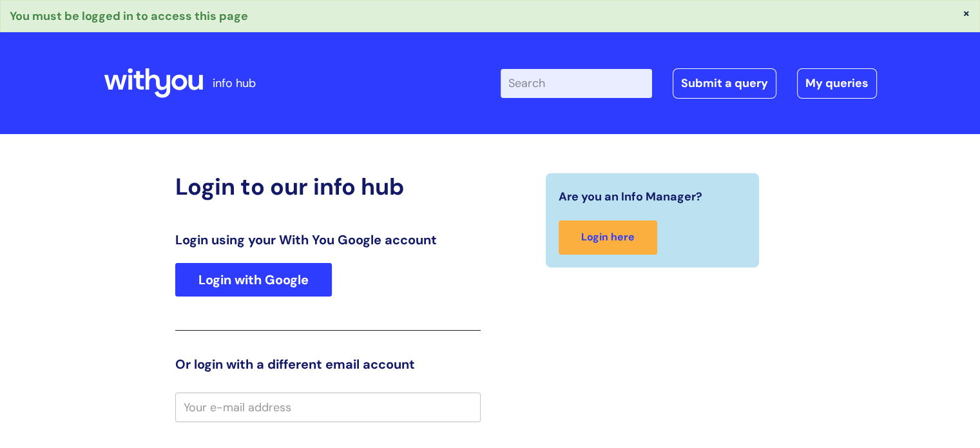 Image resolution: width=980 pixels, height=448 pixels. I want to click on p: info hub, so click(234, 83).